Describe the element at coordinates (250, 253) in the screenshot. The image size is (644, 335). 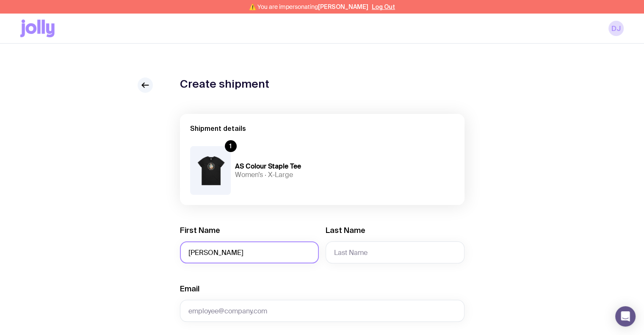
I see `input: First Name` at that location.